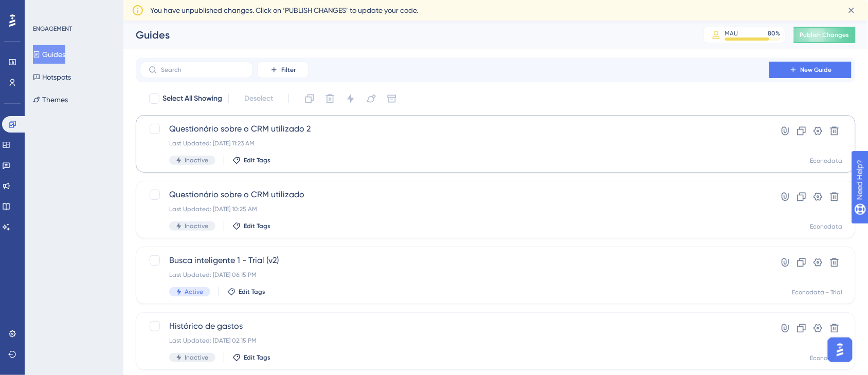  I want to click on div: MAU, so click(732, 33).